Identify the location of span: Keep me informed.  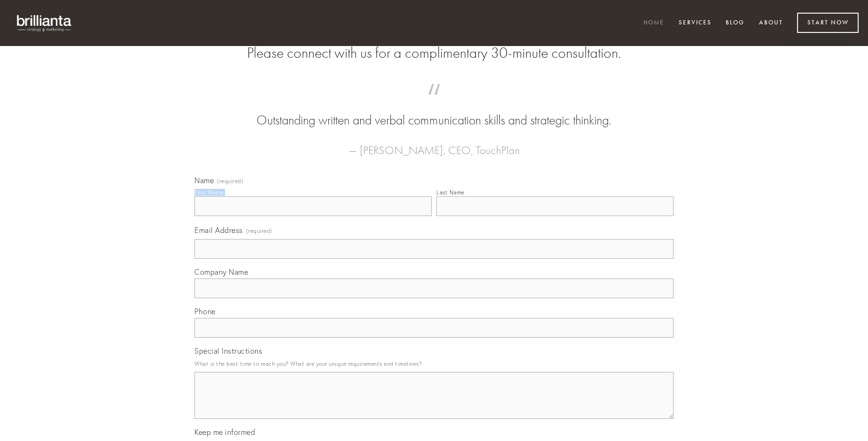
(225, 432).